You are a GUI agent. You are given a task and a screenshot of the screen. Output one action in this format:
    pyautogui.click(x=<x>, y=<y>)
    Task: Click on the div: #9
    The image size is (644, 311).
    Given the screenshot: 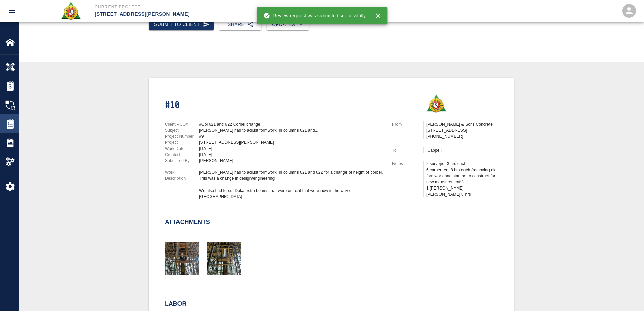 What is the action you would take?
    pyautogui.click(x=291, y=136)
    